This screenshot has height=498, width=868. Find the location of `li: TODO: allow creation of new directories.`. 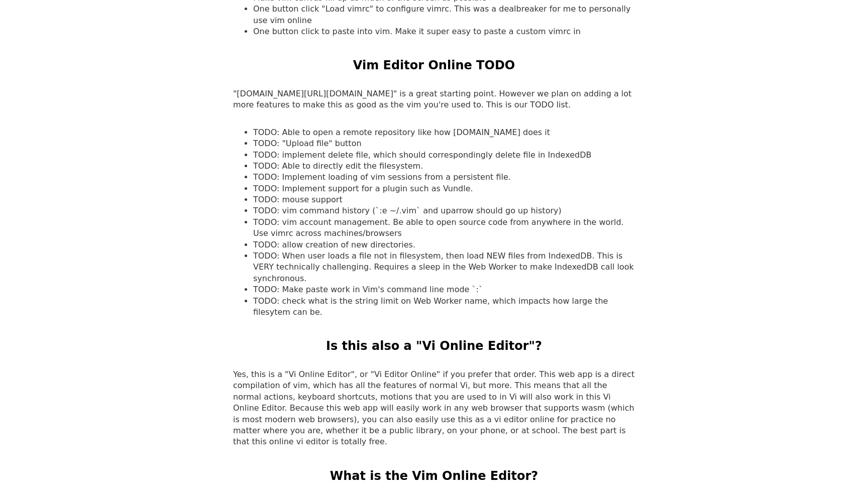

li: TODO: allow creation of new directories. is located at coordinates (444, 245).